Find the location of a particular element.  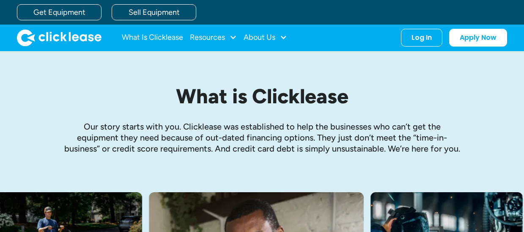

a: Sell Equipment is located at coordinates (154, 12).